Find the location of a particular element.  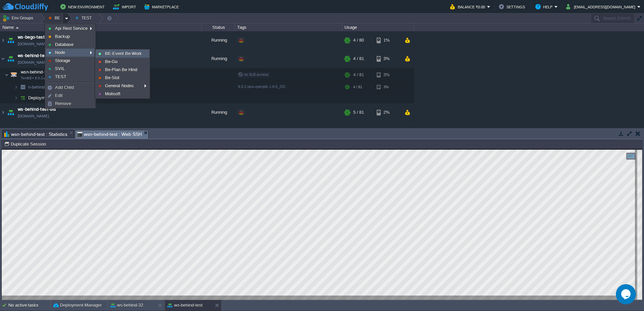

a: Add Child is located at coordinates (70, 87).